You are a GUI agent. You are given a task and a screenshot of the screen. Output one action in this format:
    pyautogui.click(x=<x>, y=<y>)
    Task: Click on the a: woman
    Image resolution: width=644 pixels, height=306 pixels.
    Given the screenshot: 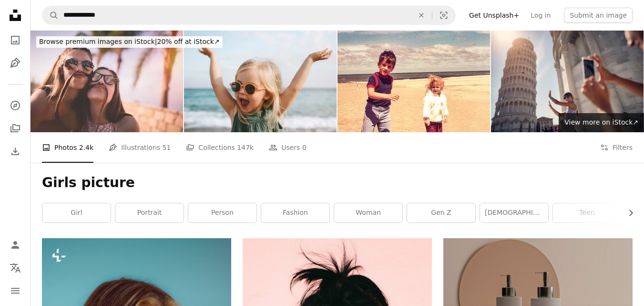 What is the action you would take?
    pyautogui.click(x=368, y=213)
    